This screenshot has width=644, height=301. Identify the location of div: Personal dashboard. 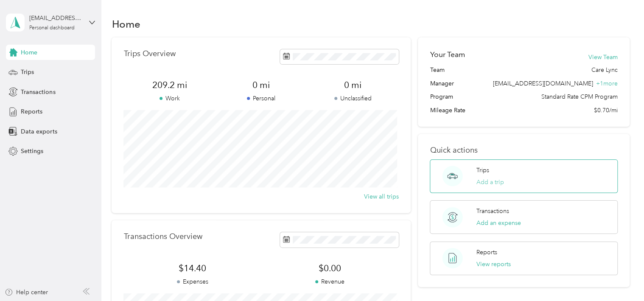
(52, 28).